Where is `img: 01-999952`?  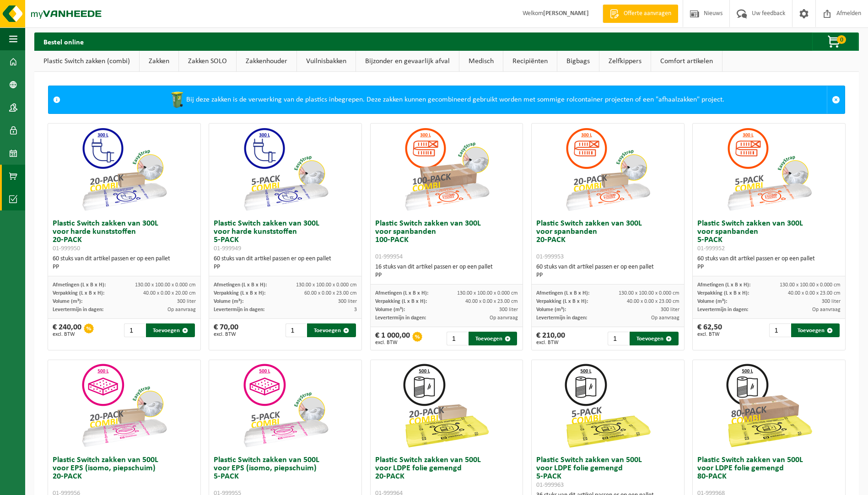
img: 01-999952 is located at coordinates (769, 170).